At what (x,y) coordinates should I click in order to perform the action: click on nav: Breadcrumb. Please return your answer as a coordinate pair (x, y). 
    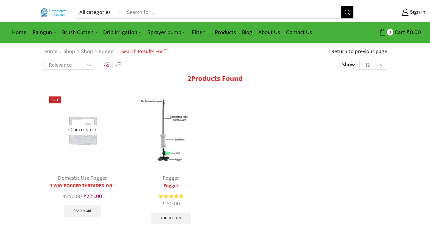
    Looking at the image, I should click on (106, 52).